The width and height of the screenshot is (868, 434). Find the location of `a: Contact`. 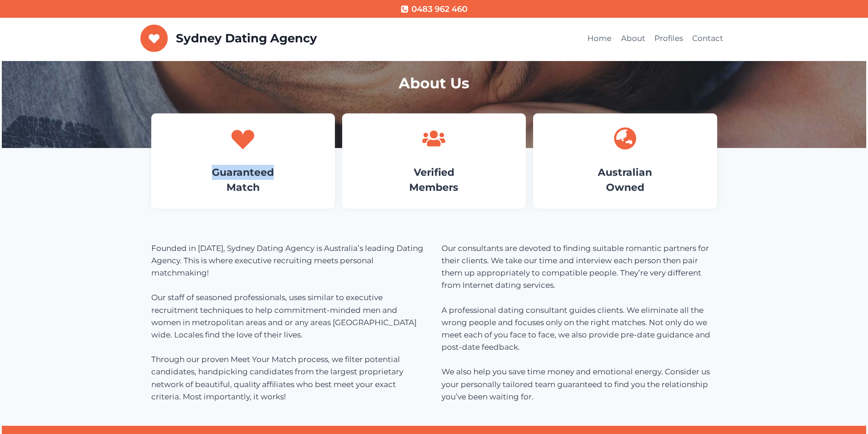

a: Contact is located at coordinates (708, 39).